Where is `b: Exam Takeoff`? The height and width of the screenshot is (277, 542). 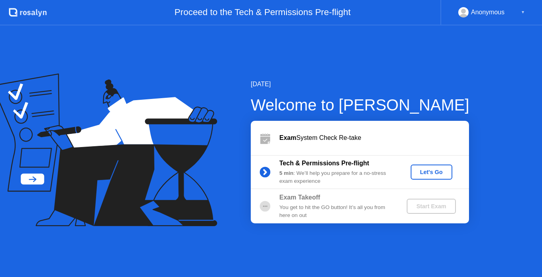 b: Exam Takeoff is located at coordinates (300, 197).